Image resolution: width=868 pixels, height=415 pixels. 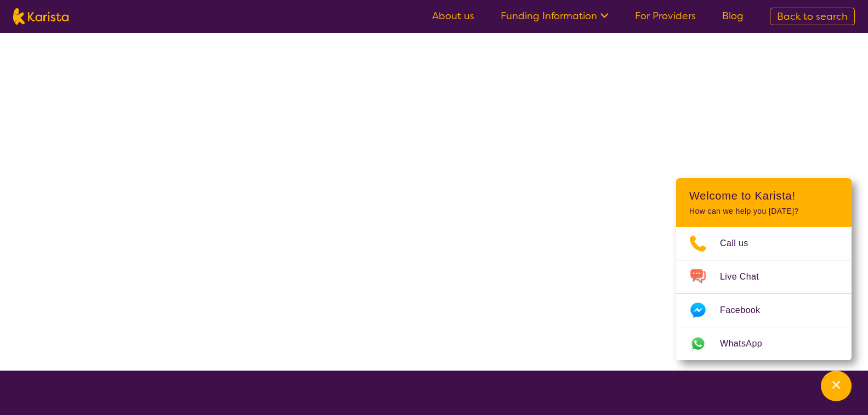 What do you see at coordinates (764, 269) in the screenshot?
I see `div: Channel Menu` at bounding box center [764, 269].